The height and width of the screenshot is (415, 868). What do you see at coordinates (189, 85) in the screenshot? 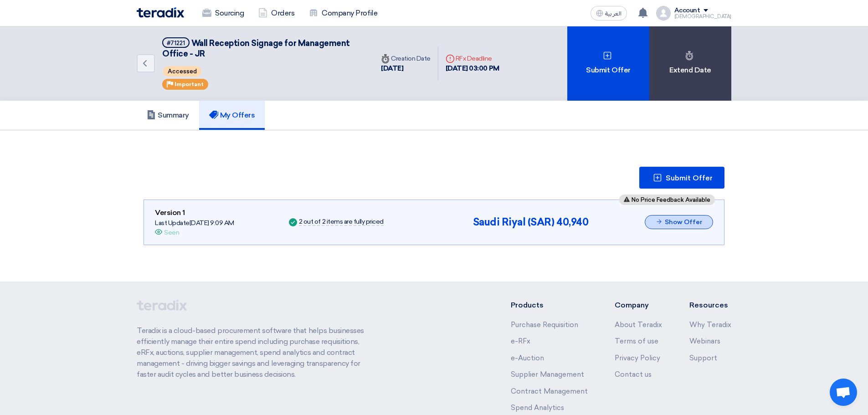
I see `span: Important` at bounding box center [189, 85].